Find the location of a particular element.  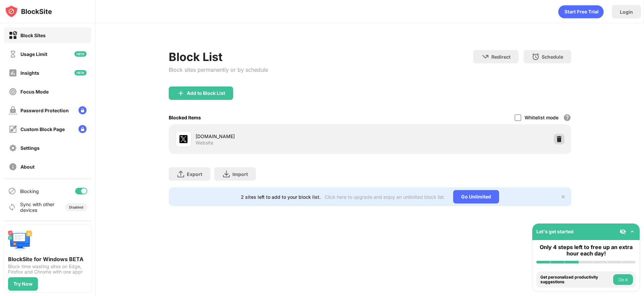

div: Sync with other devices is located at coordinates (37, 207).